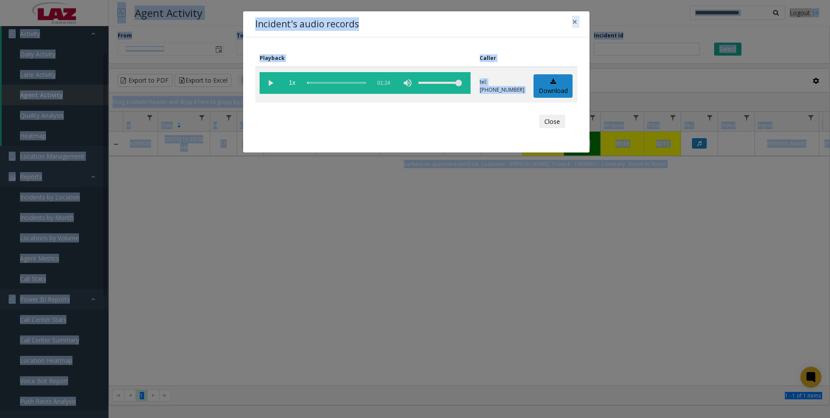  I want to click on span: playback speed button, so click(292, 83).